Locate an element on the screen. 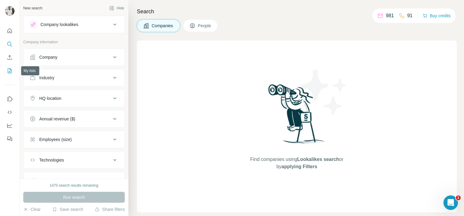  button: Enrich CSV is located at coordinates (10, 57).